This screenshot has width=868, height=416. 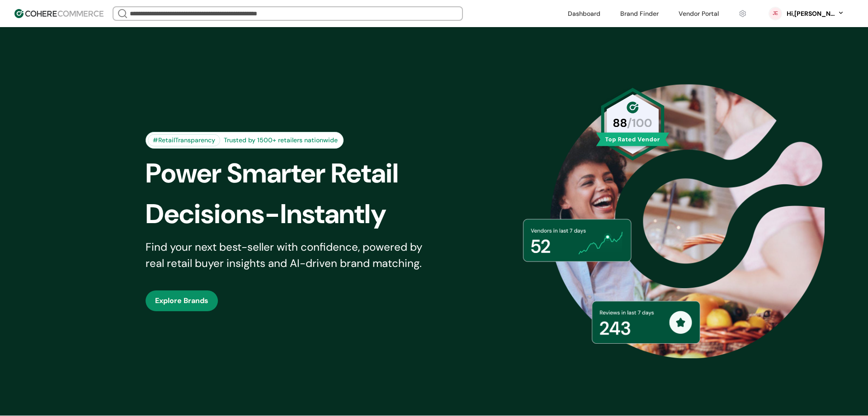 I want to click on svg: 0 percent, so click(x=775, y=14).